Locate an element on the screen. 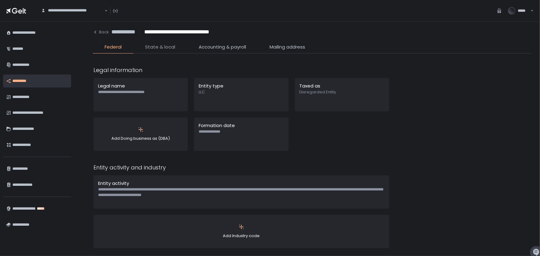  span: Accounting & payroll is located at coordinates (222, 47).